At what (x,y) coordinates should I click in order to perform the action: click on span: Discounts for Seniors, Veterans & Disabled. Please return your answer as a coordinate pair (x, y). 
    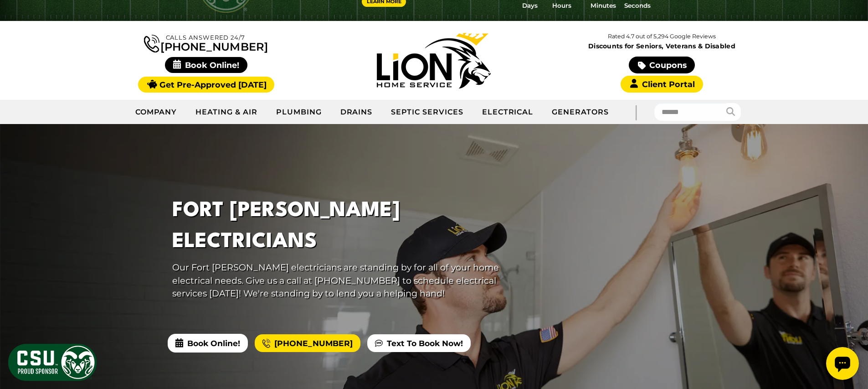
    Looking at the image, I should click on (662, 46).